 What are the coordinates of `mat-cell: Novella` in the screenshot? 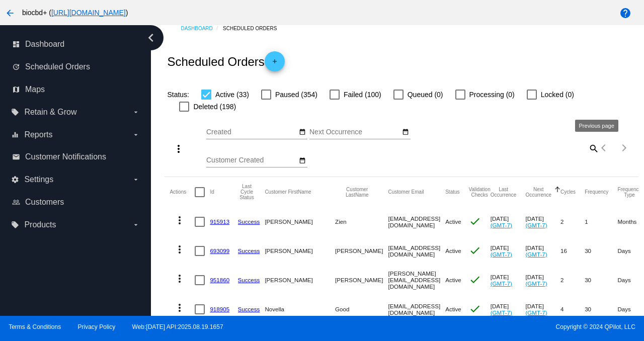 It's located at (300, 309).